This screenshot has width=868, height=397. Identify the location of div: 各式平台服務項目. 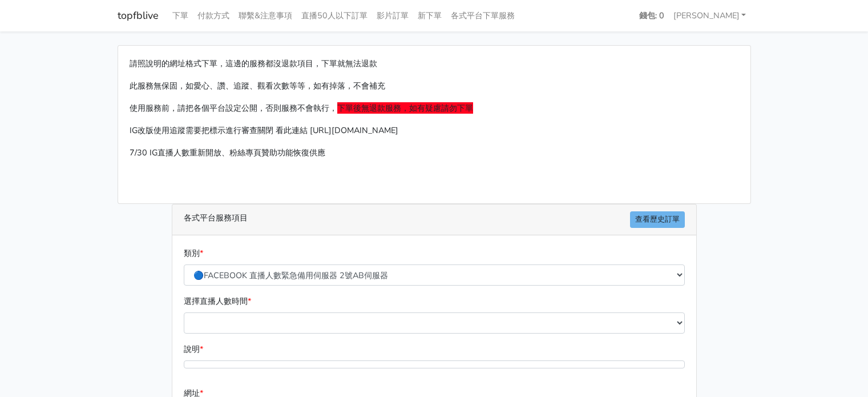
(434, 220).